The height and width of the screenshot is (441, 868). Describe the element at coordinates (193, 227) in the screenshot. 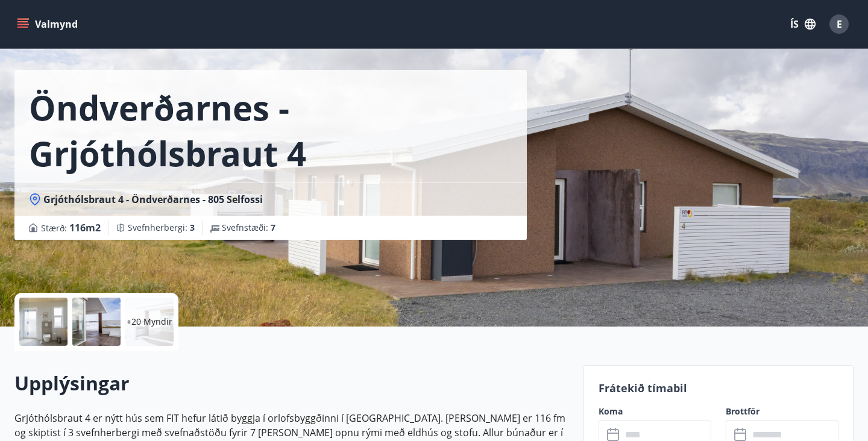

I see `span: 3` at that location.